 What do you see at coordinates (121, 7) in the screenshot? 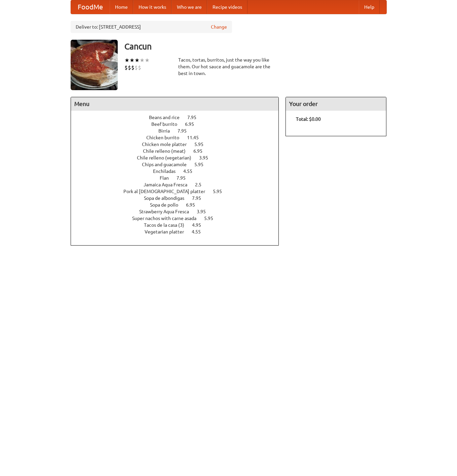
I see `a: Home` at bounding box center [121, 7].